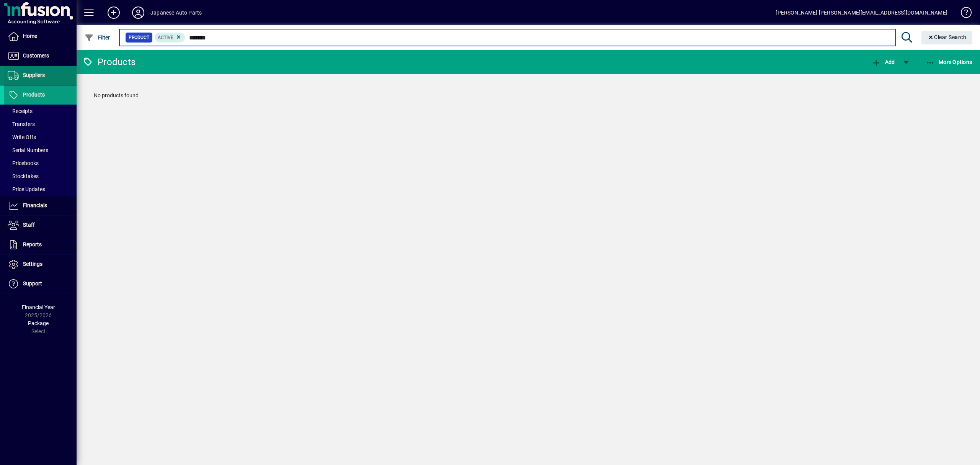  Describe the element at coordinates (40, 150) in the screenshot. I see `a: Serial Numbers` at that location.